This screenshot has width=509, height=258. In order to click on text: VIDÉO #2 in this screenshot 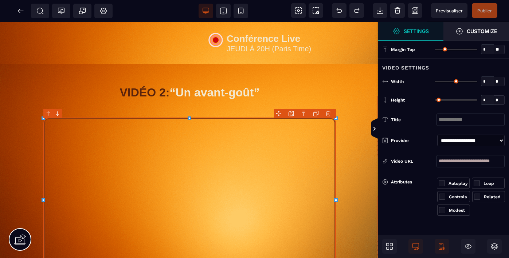, I will do `click(432, 166)`.